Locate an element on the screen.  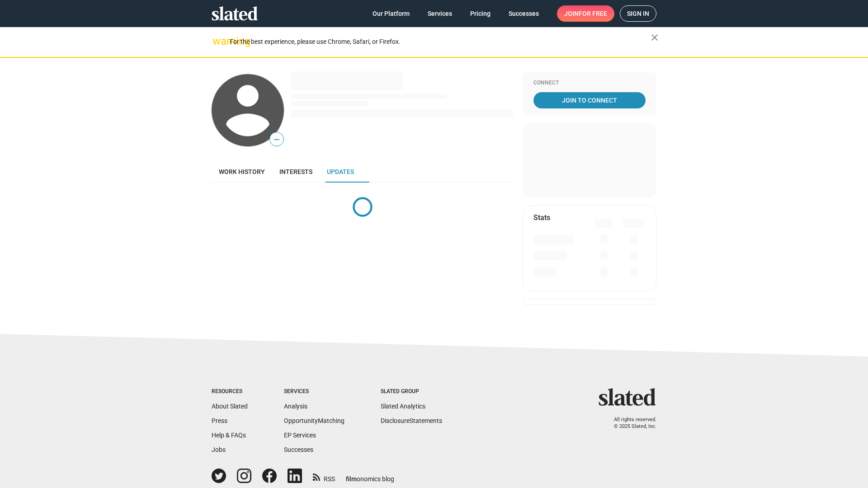
a: Pricing is located at coordinates (480, 13).